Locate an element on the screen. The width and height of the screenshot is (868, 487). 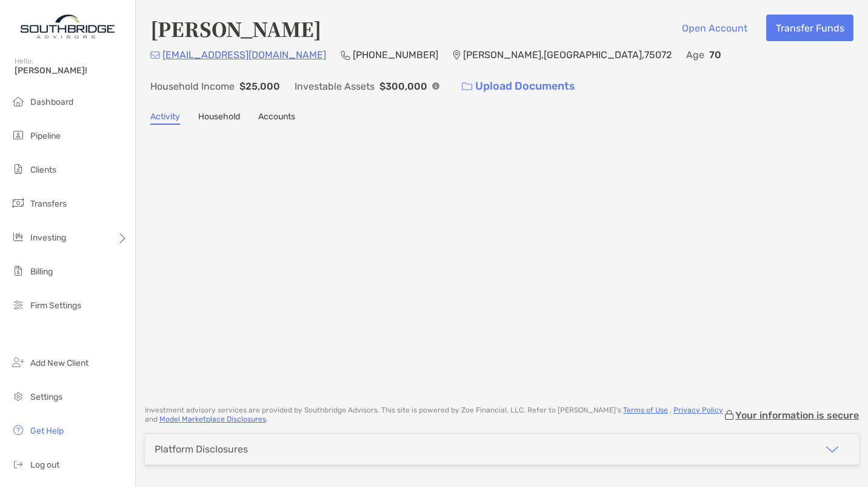
div: Platform Disclosures is located at coordinates (201, 449).